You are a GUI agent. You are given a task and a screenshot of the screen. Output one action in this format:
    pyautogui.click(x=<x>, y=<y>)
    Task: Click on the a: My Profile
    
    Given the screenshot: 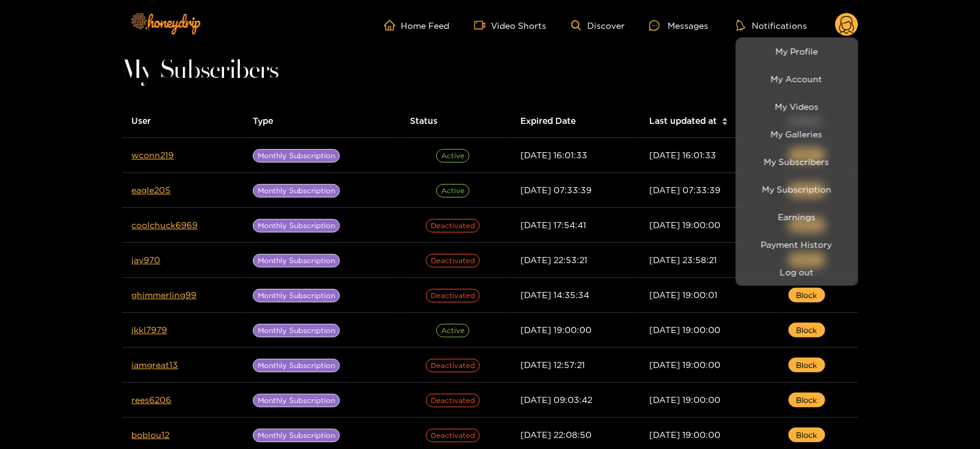 What is the action you would take?
    pyautogui.click(x=797, y=51)
    